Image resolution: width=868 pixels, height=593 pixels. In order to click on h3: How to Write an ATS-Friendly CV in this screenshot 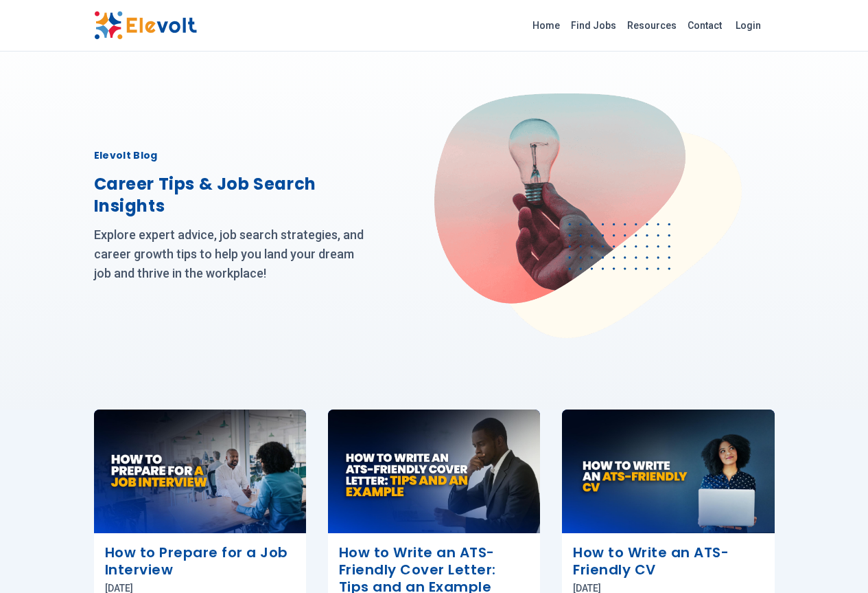, I will do `click(668, 561)`.